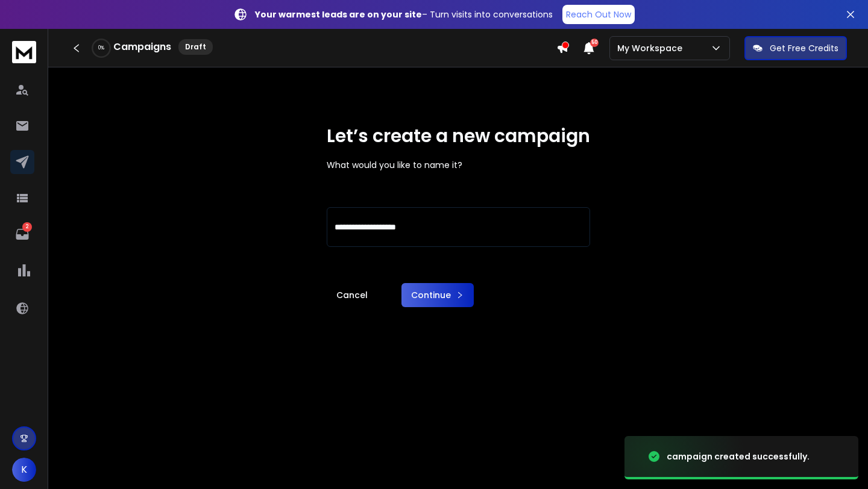  What do you see at coordinates (23, 234) in the screenshot?
I see `a: 2` at bounding box center [23, 234].